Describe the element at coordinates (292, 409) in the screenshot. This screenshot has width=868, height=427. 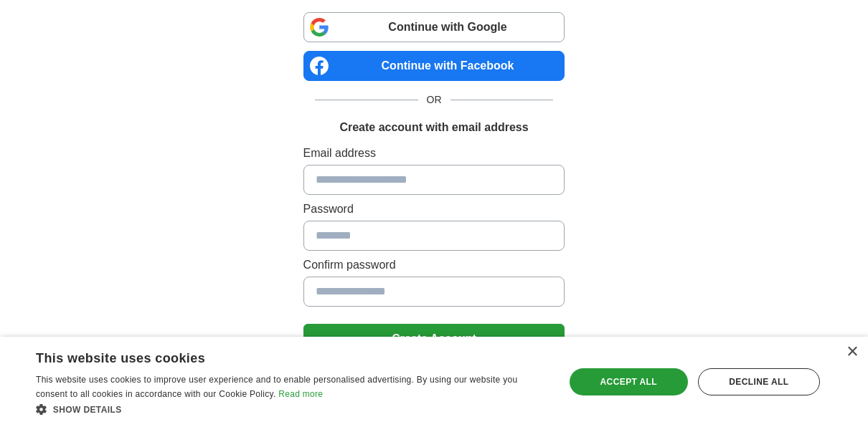
I see `div: Show details` at that location.